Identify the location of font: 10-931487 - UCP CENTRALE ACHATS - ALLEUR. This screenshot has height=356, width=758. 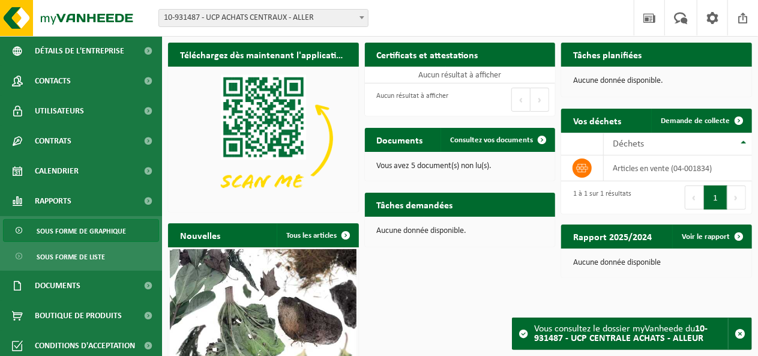
(621, 334).